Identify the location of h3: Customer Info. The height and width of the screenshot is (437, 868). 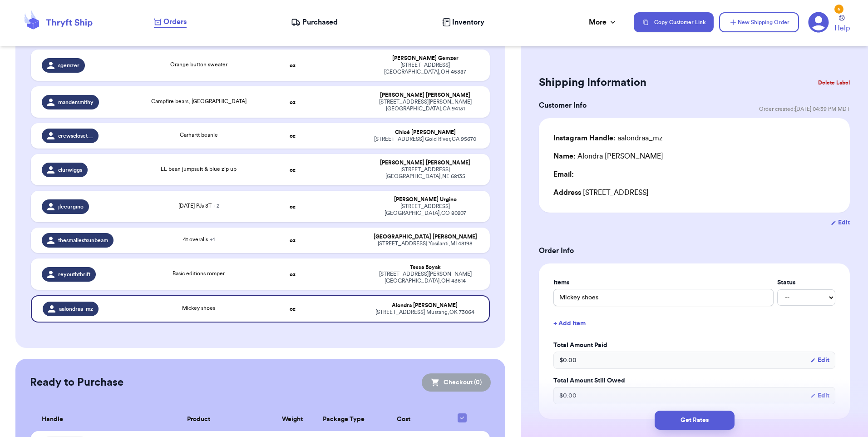
(563, 106).